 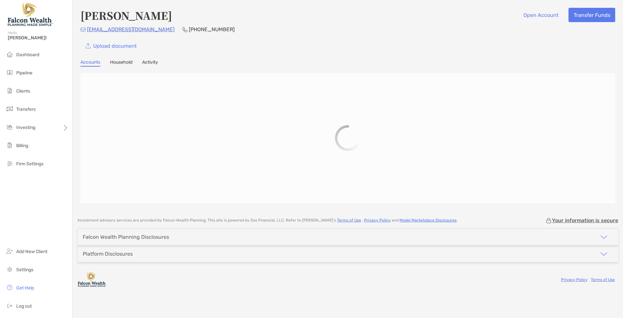 I want to click on div: Falcon Wealth Planning Disclosures, so click(x=126, y=236).